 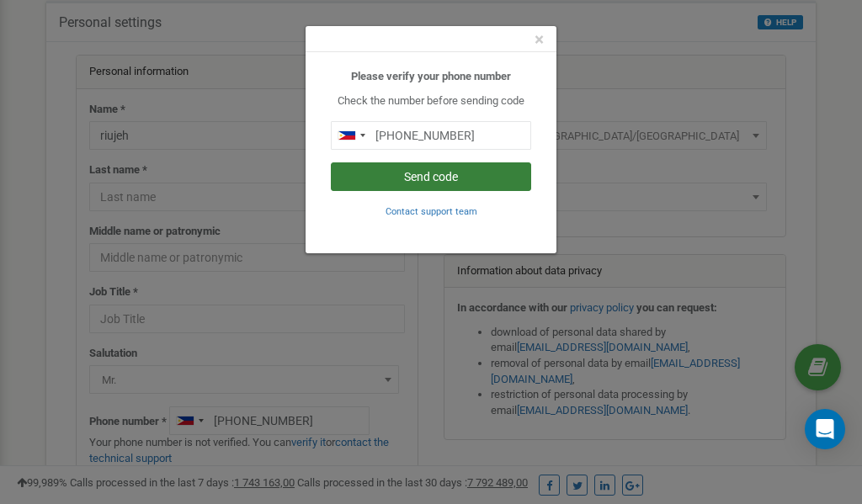 What do you see at coordinates (431, 75) in the screenshot?
I see `b: Please verify your phone number` at bounding box center [431, 75].